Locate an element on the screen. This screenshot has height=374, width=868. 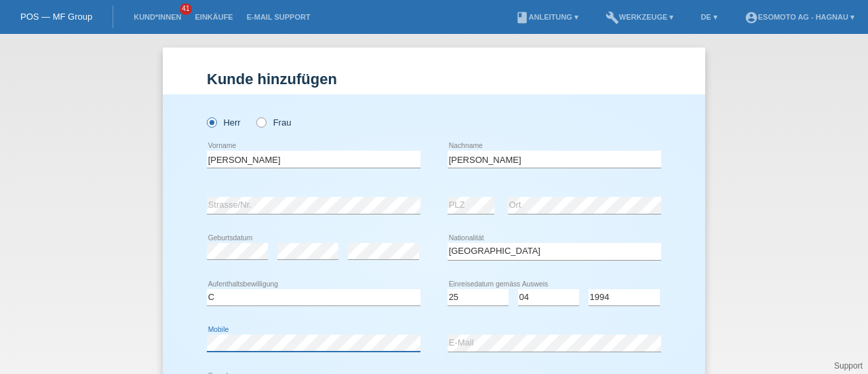
i: book is located at coordinates (522, 18).